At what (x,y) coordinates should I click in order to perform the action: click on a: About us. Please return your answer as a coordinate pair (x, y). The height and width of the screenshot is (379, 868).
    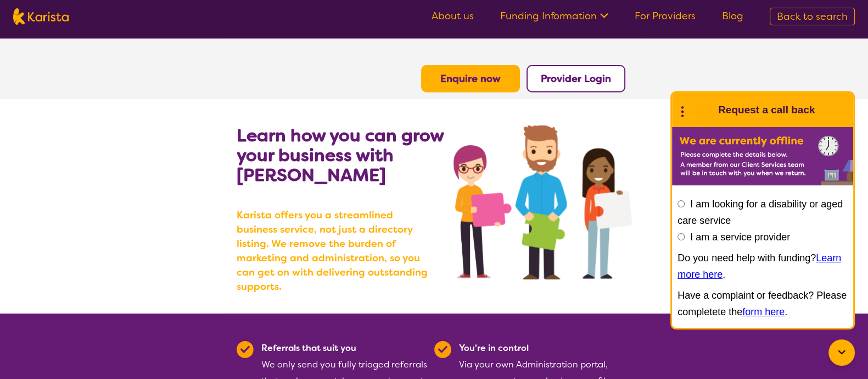
    Looking at the image, I should click on (452, 16).